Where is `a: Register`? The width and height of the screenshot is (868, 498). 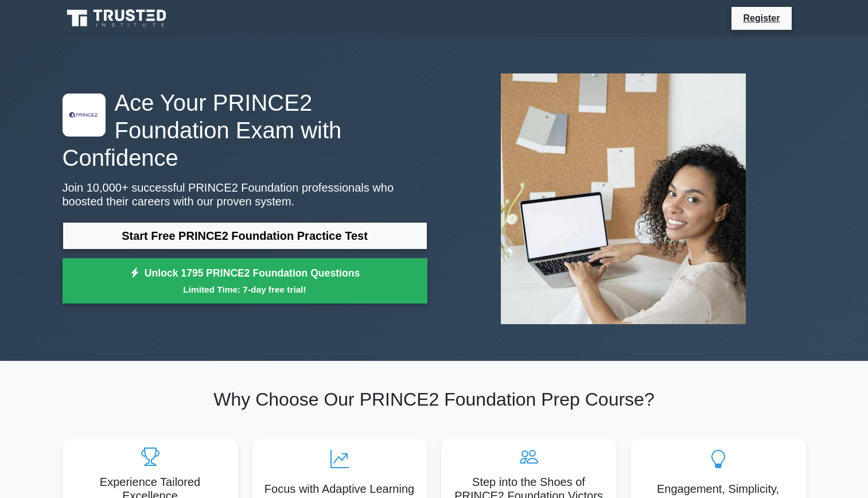 a: Register is located at coordinates (761, 18).